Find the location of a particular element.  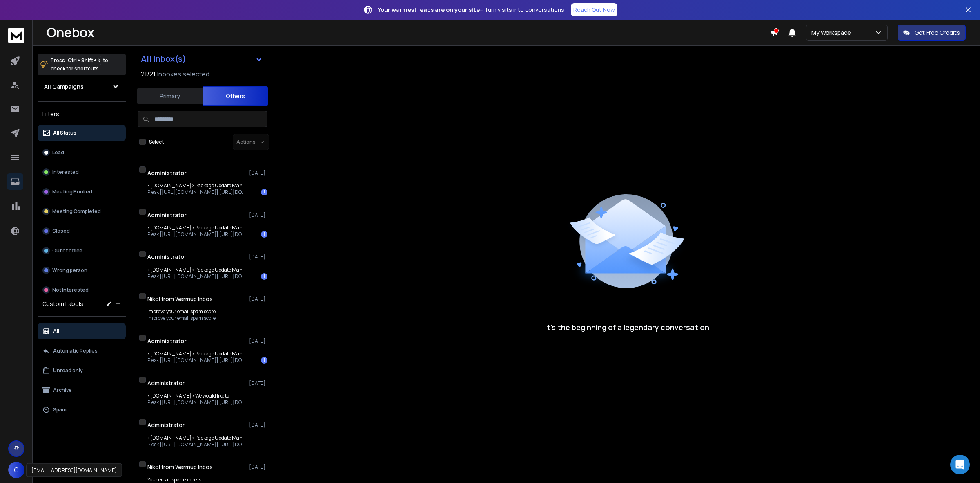

button: All Campaigns is located at coordinates (82, 86).